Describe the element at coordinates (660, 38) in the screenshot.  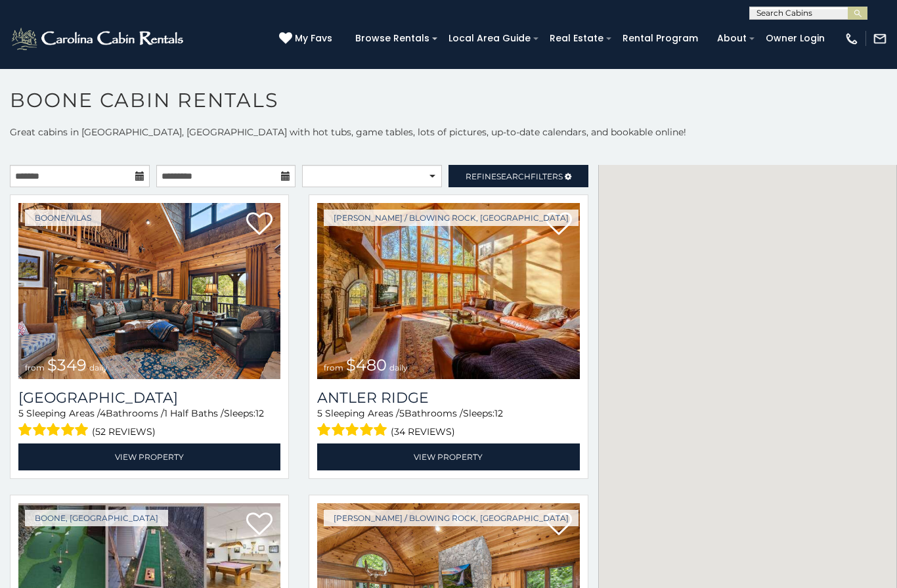
I see `a: Rental Program` at that location.